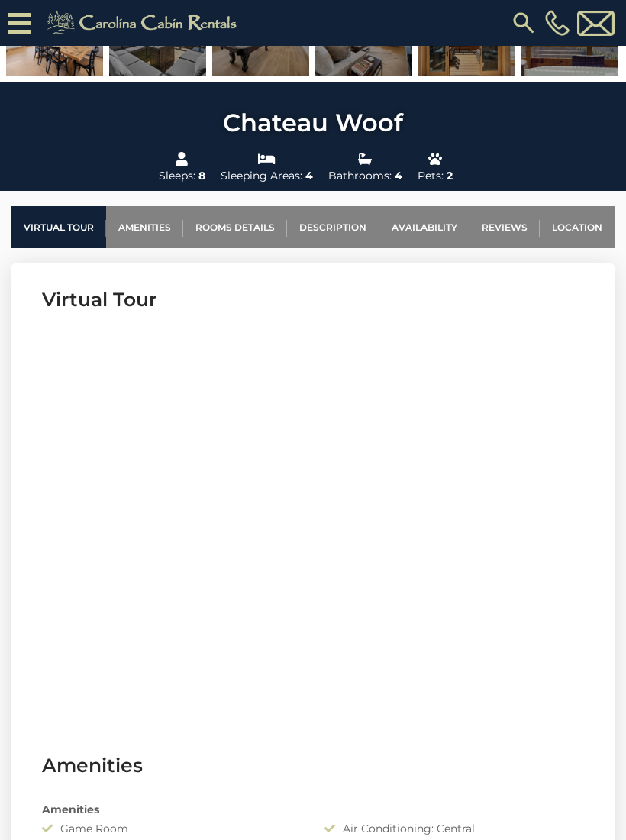 The width and height of the screenshot is (626, 840). Describe the element at coordinates (504, 226) in the screenshot. I see `a: Reviews` at that location.